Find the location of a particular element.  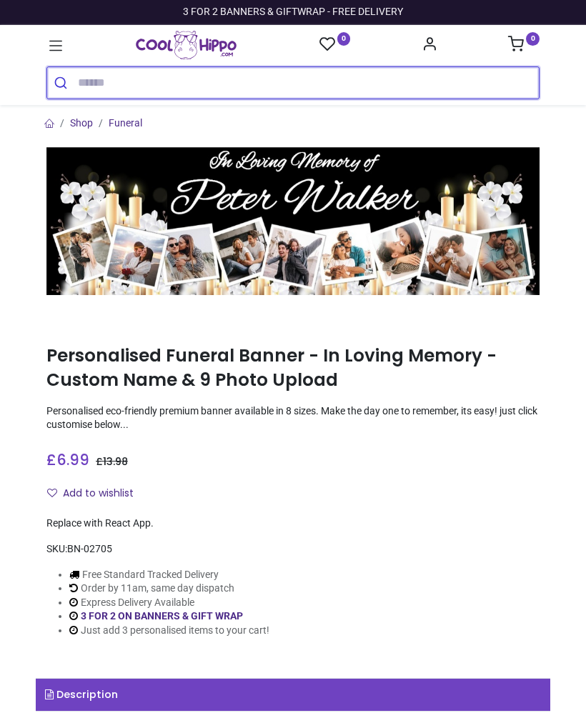

div: Replace with React App. is located at coordinates (293, 523).